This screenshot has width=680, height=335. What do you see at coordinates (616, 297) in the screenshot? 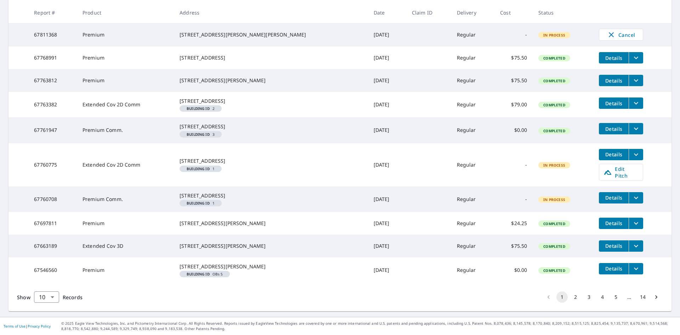
I see `button: Go to page 5` at bounding box center [616, 297].